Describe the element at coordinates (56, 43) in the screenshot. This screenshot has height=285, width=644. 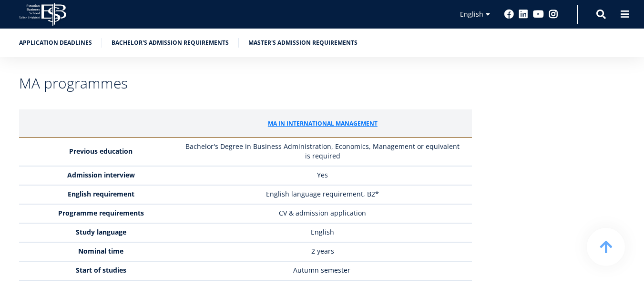
I see `a: Application deadlines` at that location.